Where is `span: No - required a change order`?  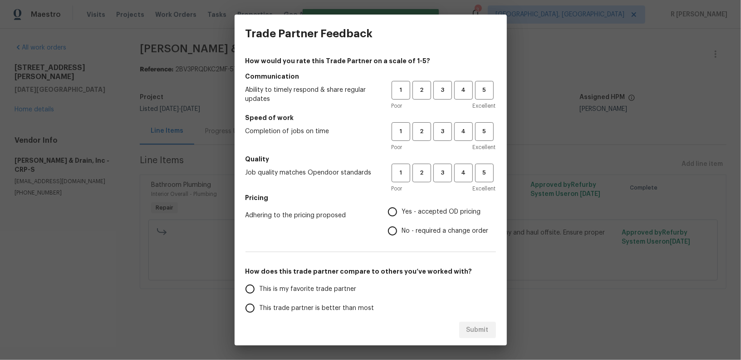
span: No - required a change order is located at coordinates (445, 231).